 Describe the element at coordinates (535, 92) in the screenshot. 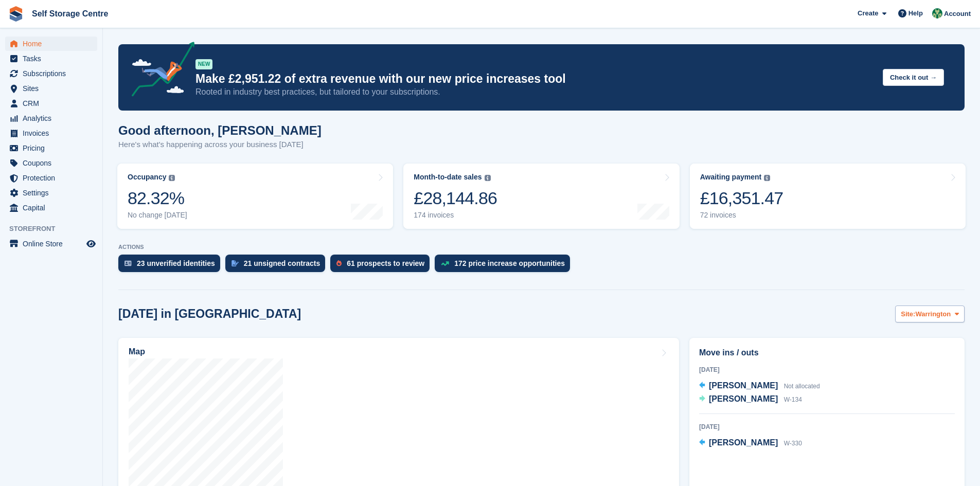

I see `p: Rooted in industry best practices, but tailored to your subscriptions.` at that location.